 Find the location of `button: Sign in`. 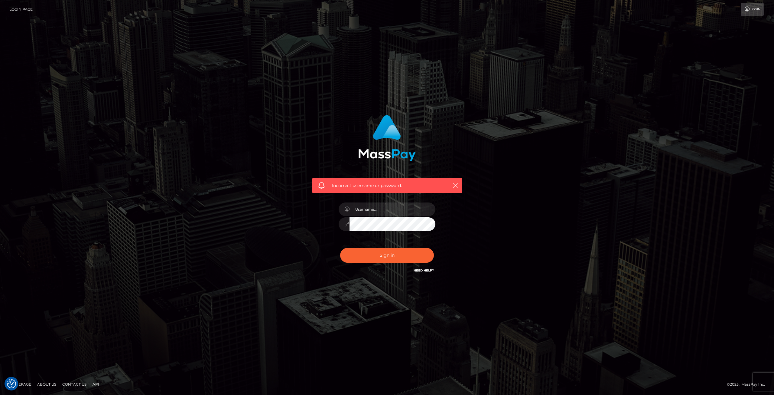

button: Sign in is located at coordinates (387, 255).